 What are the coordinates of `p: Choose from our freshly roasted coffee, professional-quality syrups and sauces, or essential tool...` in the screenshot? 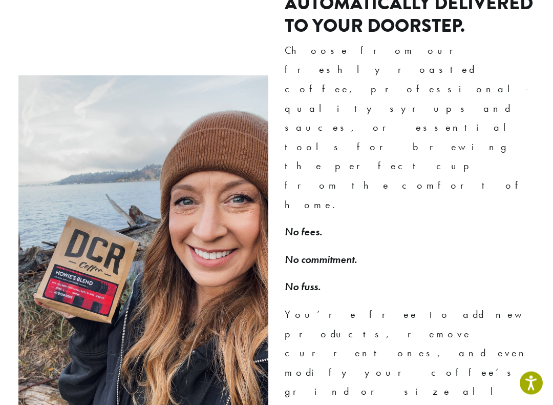 It's located at (414, 128).